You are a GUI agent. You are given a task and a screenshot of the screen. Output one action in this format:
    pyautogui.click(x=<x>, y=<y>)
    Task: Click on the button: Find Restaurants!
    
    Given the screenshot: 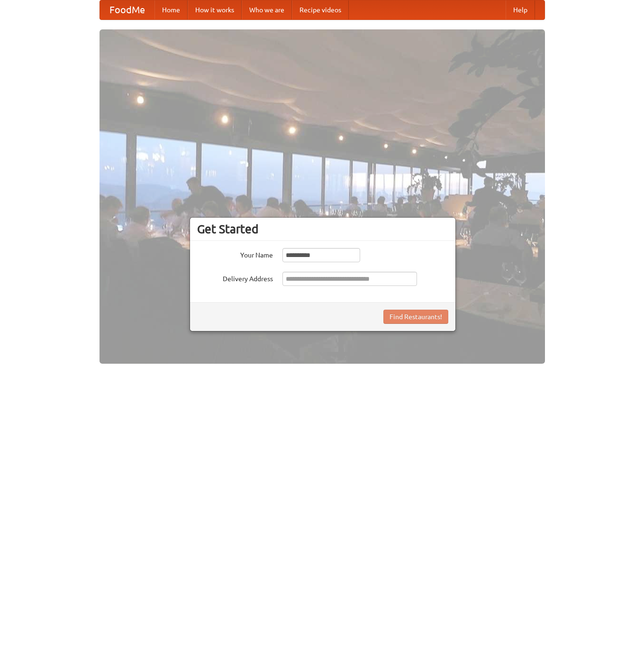 What is the action you would take?
    pyautogui.click(x=415, y=317)
    